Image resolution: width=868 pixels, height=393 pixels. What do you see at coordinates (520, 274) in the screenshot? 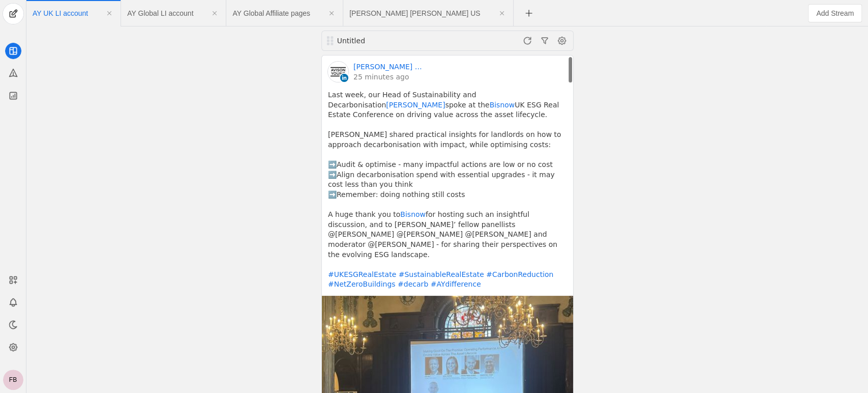
I see `a: #CarbonReduction` at bounding box center [520, 274].